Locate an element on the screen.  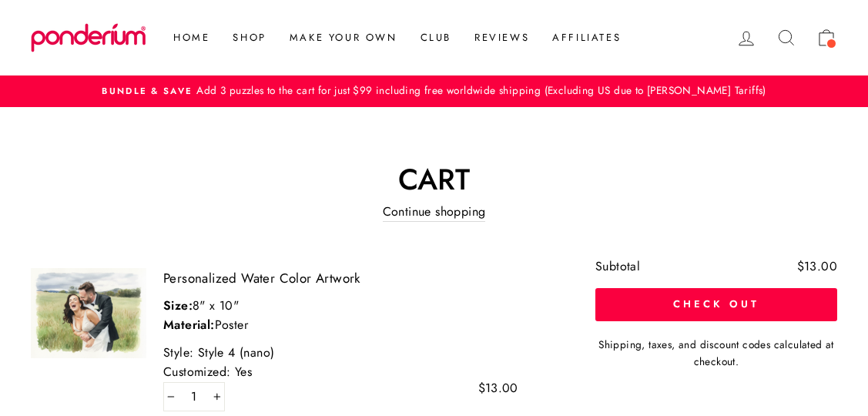
div: Style: Style 4 (nano) is located at coordinates (341, 353).